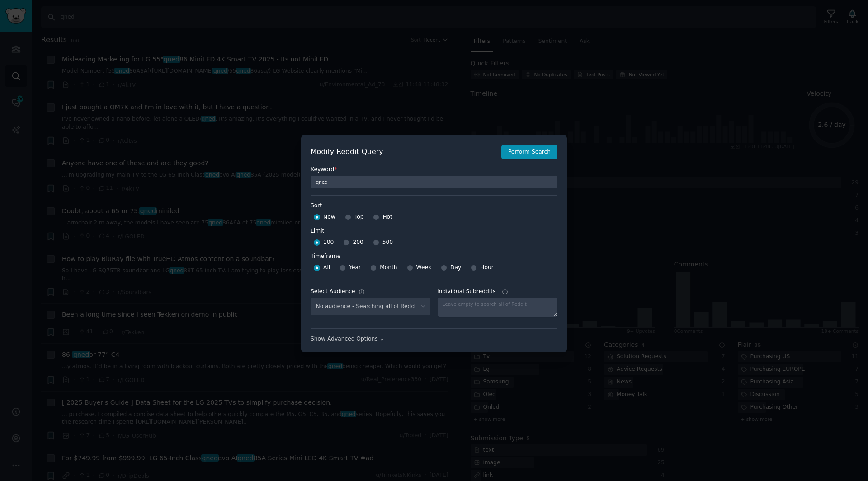 The width and height of the screenshot is (868, 481). Describe the element at coordinates (434, 206) in the screenshot. I see `label: Sort` at that location.